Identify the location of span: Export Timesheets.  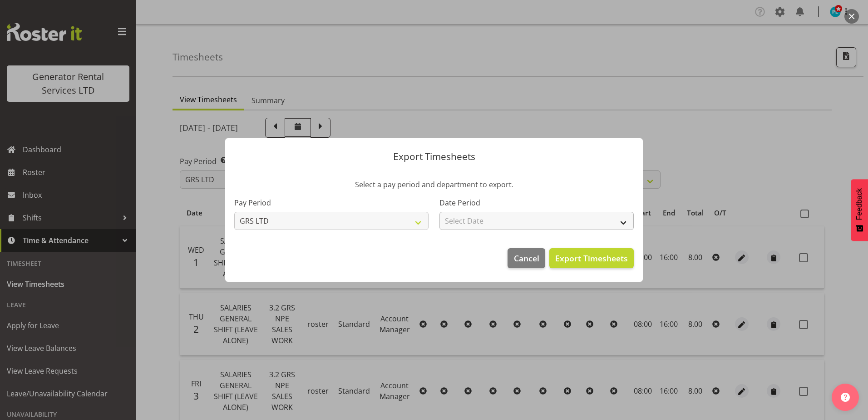
(591, 258).